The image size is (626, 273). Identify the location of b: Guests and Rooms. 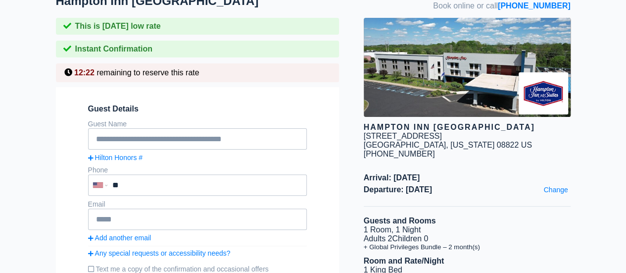
(400, 220).